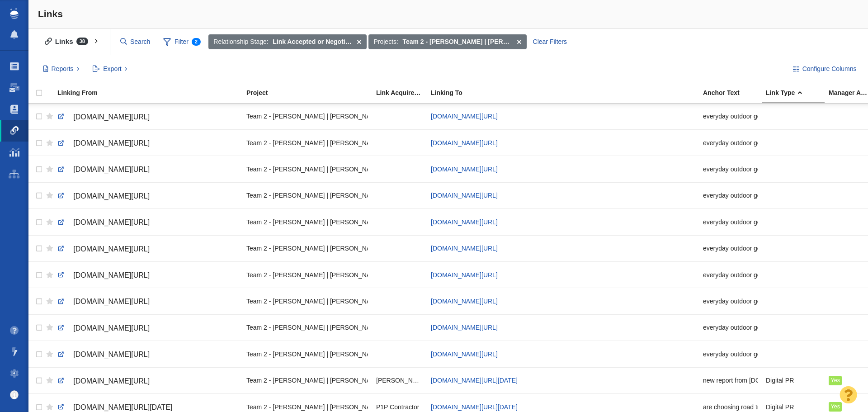 The image size is (868, 412). What do you see at coordinates (550, 42) in the screenshot?
I see `div: Clear Filters` at bounding box center [550, 42].